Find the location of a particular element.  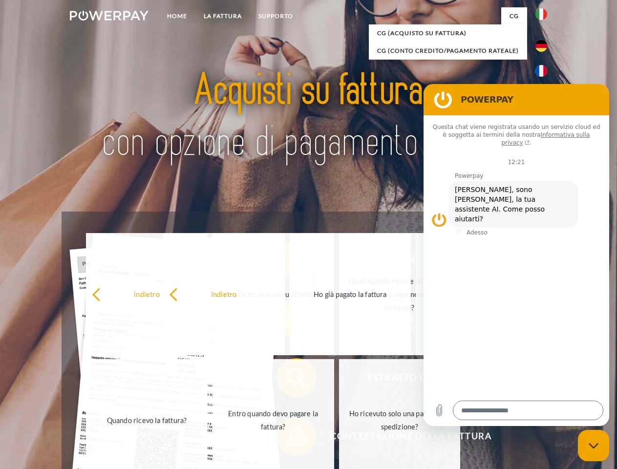

div: Ho già pagato la fattura is located at coordinates (350, 294).